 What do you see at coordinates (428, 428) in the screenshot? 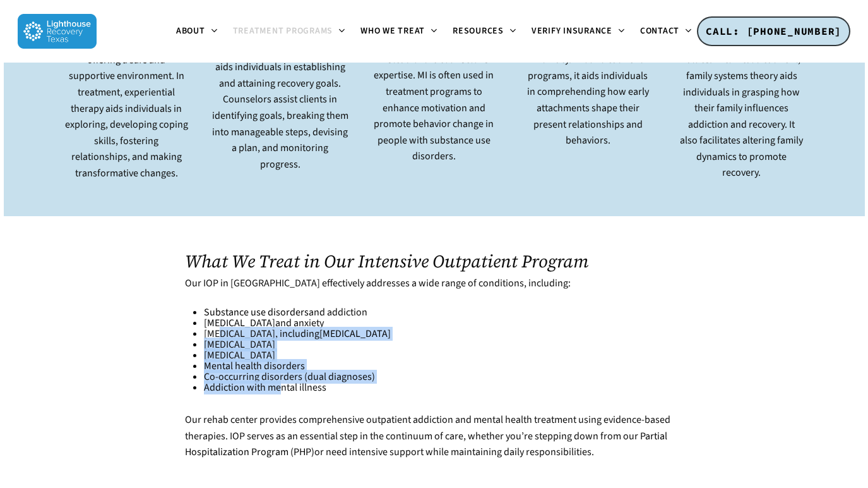
I see `span: Our rehab center provides comprehensive outpatient addiction and mental health treatment using ev...` at bounding box center [428, 428].